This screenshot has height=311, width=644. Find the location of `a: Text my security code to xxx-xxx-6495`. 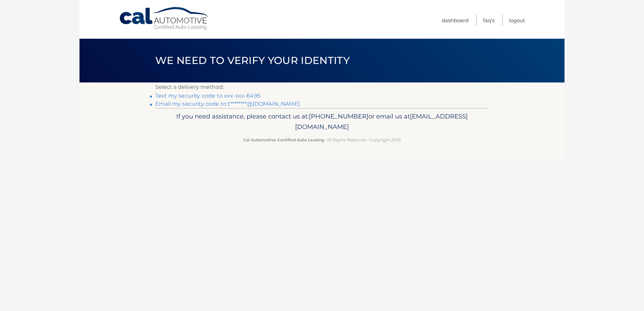

a: Text my security code to xxx-xxx-6495 is located at coordinates (207, 96).